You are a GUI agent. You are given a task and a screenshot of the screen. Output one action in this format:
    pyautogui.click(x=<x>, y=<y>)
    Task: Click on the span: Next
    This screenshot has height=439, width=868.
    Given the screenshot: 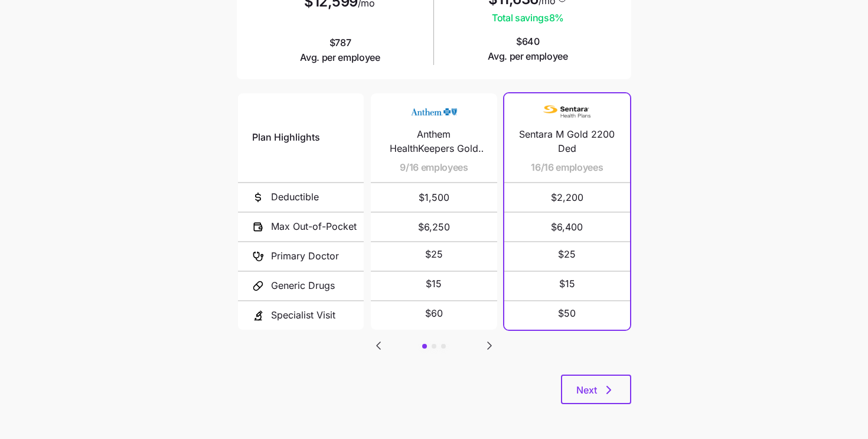 What is the action you would take?
    pyautogui.click(x=586, y=390)
    